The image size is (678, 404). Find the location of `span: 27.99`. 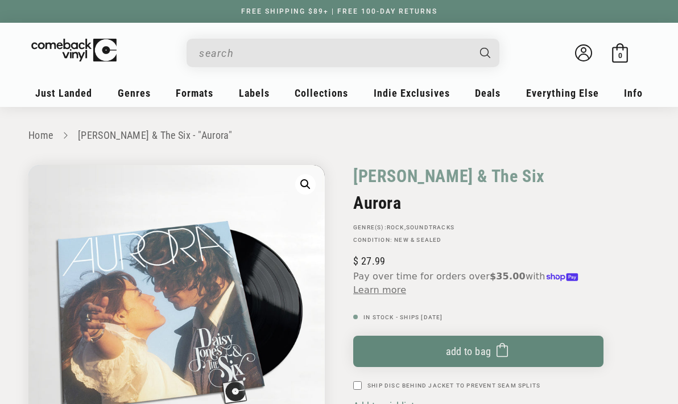

span: 27.99 is located at coordinates (369, 261).